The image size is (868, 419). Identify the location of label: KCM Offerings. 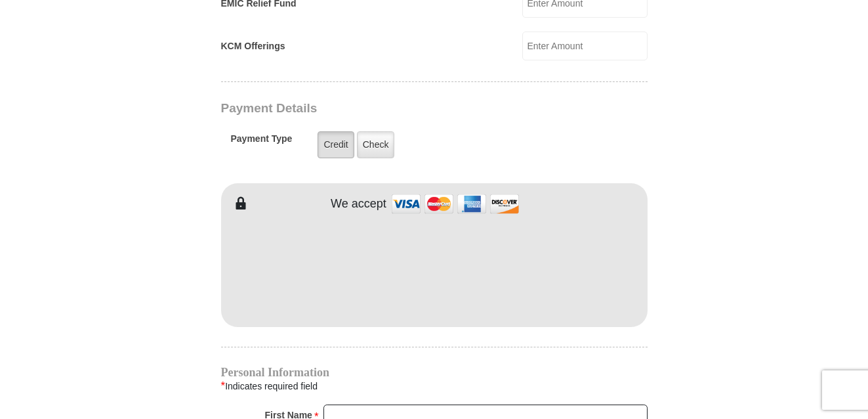
(253, 46).